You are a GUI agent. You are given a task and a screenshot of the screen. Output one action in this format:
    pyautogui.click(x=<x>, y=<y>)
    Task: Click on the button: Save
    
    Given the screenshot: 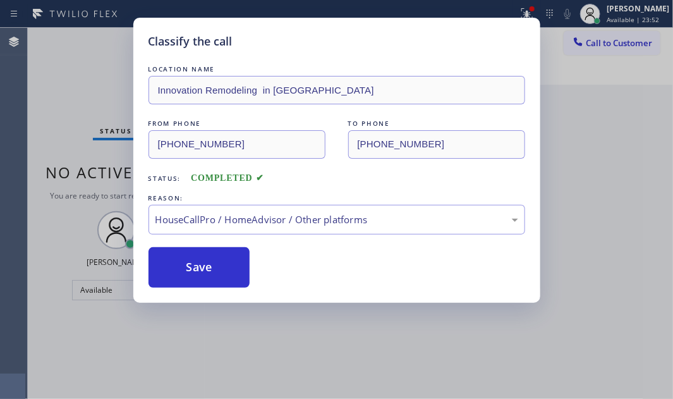 What is the action you would take?
    pyautogui.click(x=199, y=267)
    